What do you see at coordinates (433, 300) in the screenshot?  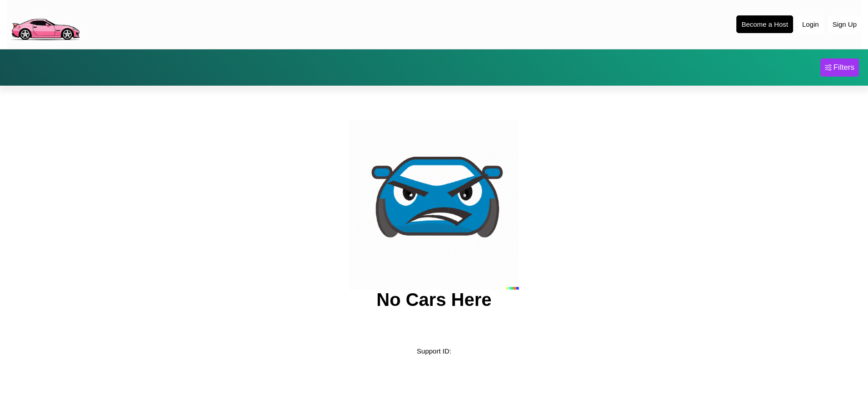 I see `h2: No Cars Here` at bounding box center [433, 300].